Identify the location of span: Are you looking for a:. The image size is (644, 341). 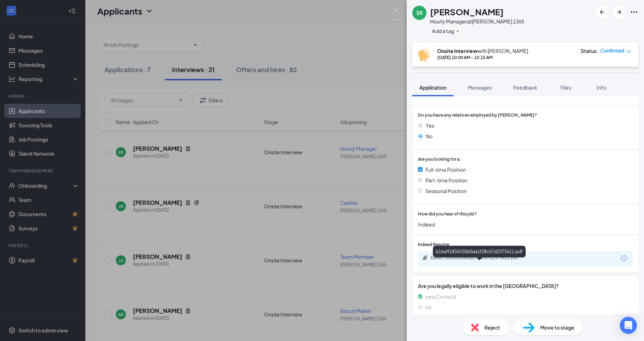
(439, 159).